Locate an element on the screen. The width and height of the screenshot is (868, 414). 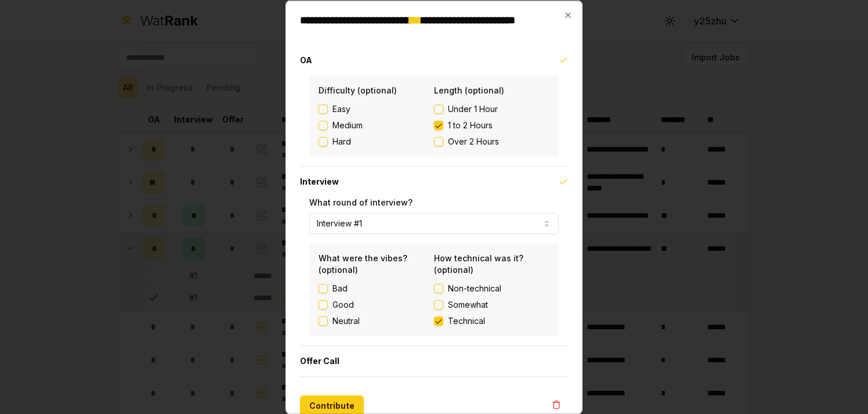
button: Under 1 Hour is located at coordinates (439, 108).